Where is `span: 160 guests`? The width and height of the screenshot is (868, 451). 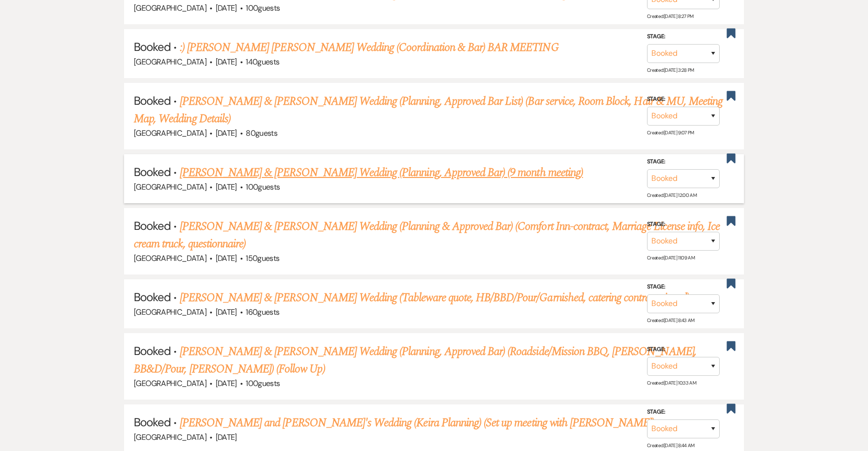
span: 160 guests is located at coordinates (262, 311).